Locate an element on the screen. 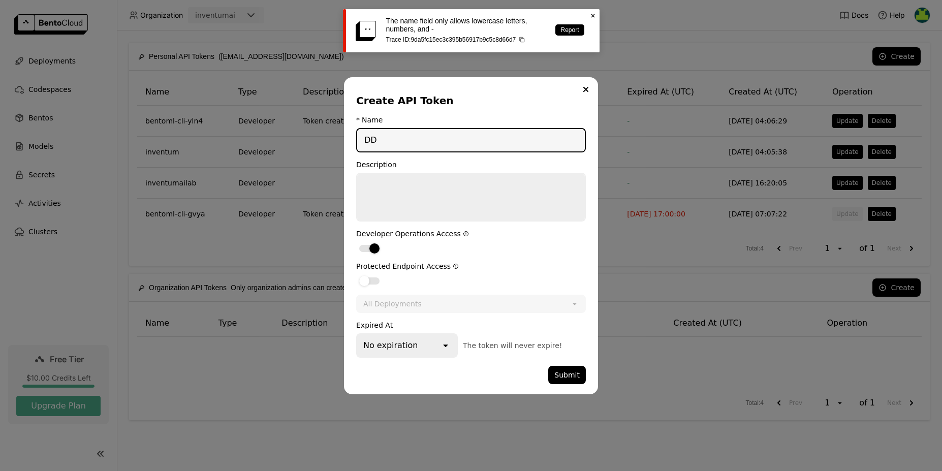  input: Selected All Deployments. is located at coordinates (423, 304).